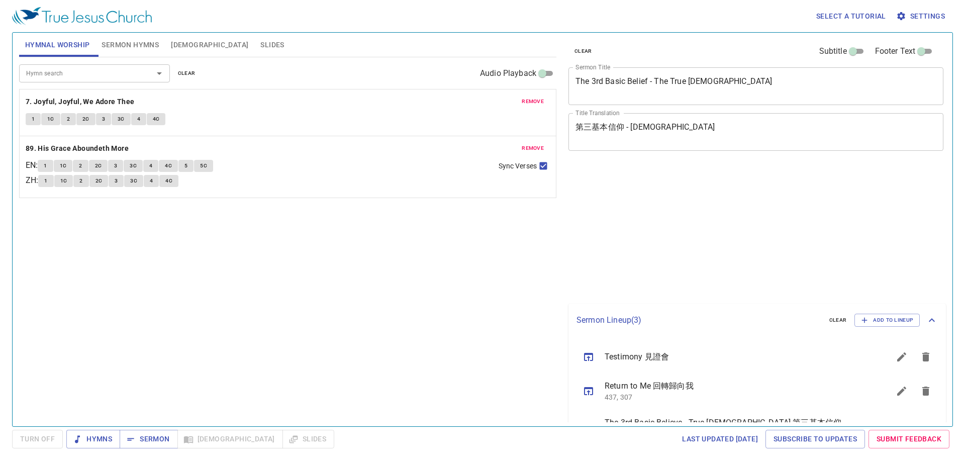 This screenshot has width=965, height=462. I want to click on button: Open, so click(159, 73).